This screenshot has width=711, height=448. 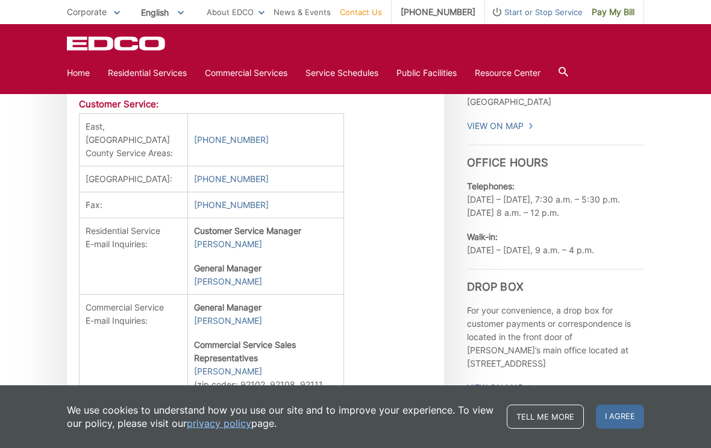 What do you see at coordinates (427, 73) in the screenshot?
I see `a: Public Facilities` at bounding box center [427, 73].